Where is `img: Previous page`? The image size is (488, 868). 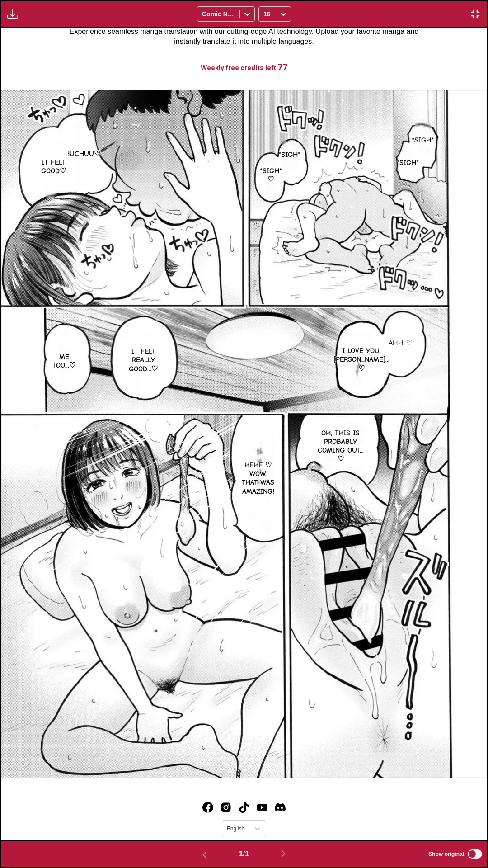 img: Previous page is located at coordinates (205, 855).